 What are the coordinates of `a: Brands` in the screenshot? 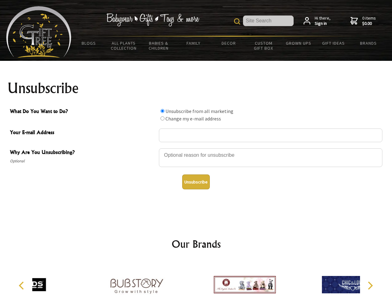 It's located at (369, 43).